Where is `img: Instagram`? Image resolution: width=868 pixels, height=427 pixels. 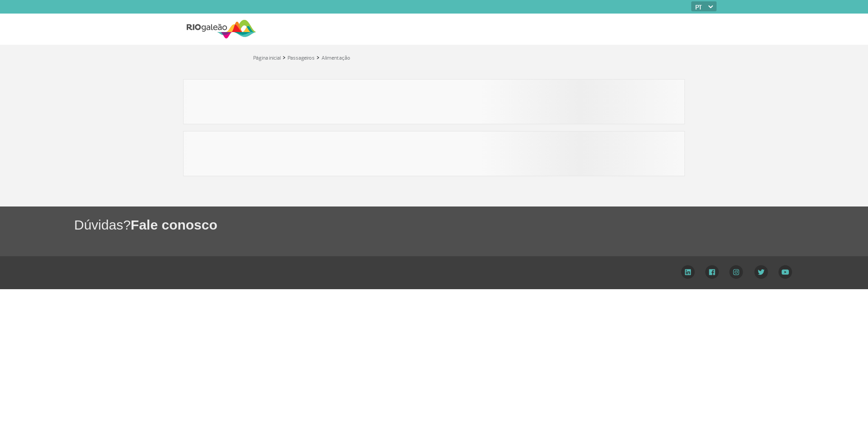
img: Instagram is located at coordinates (736, 272).